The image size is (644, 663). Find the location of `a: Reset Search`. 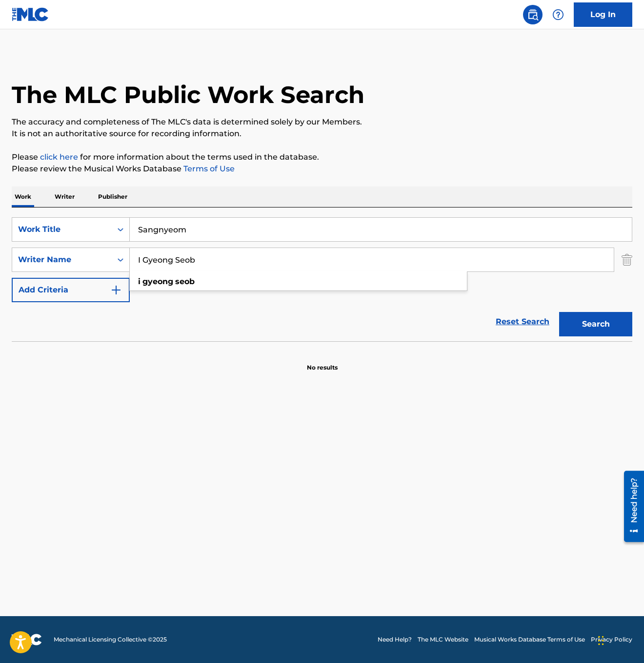

a: Reset Search is located at coordinates (523, 322).